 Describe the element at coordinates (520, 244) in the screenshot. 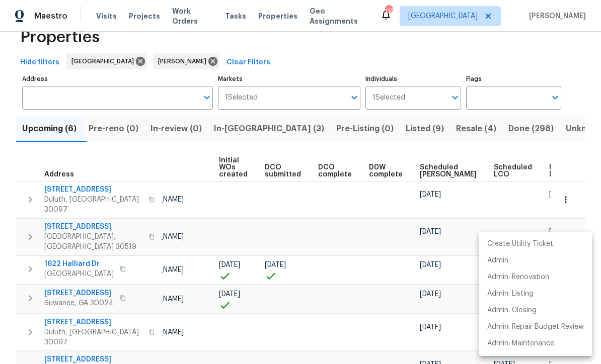

I see `p: Create Utility Ticket` at that location.